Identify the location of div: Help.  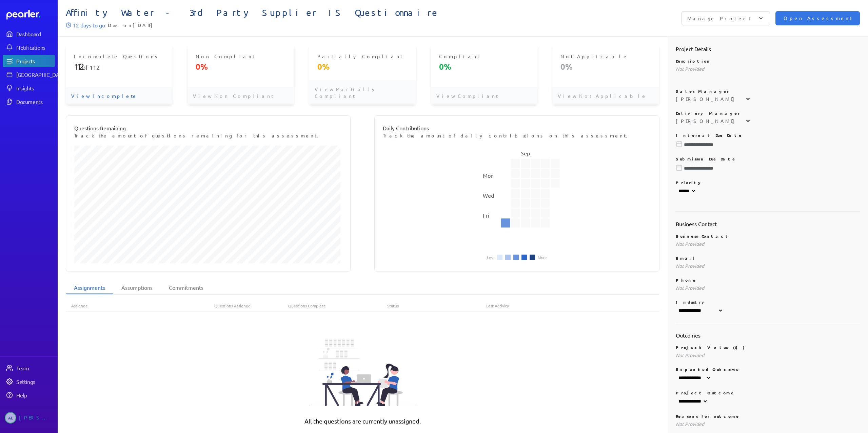
(35, 395).